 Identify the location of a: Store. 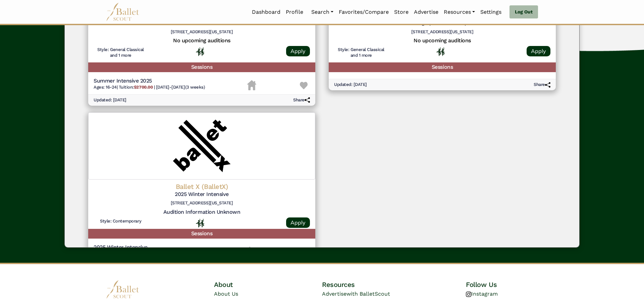
(401, 12).